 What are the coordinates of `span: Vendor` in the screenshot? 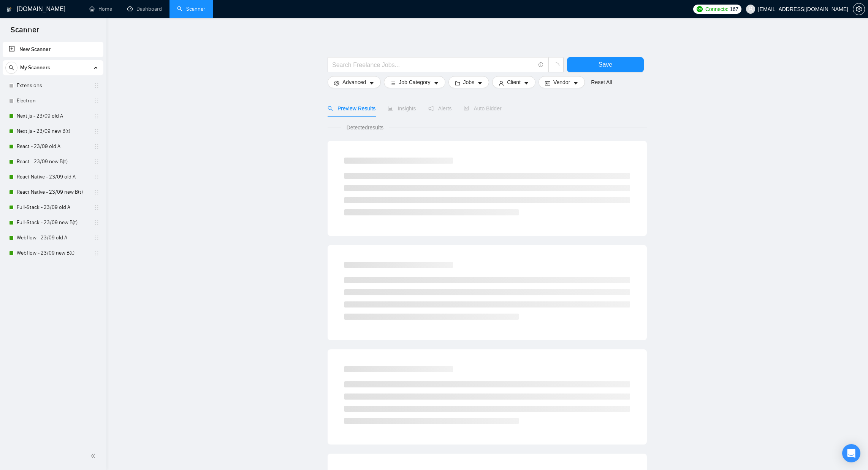 It's located at (562, 82).